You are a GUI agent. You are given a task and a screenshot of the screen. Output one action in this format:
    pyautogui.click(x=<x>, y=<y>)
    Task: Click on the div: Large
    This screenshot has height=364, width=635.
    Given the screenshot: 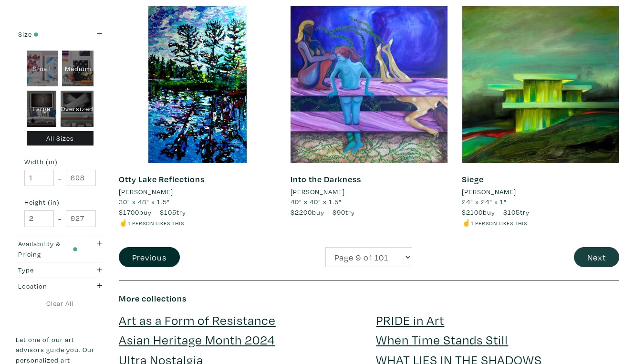 What is the action you would take?
    pyautogui.click(x=42, y=109)
    